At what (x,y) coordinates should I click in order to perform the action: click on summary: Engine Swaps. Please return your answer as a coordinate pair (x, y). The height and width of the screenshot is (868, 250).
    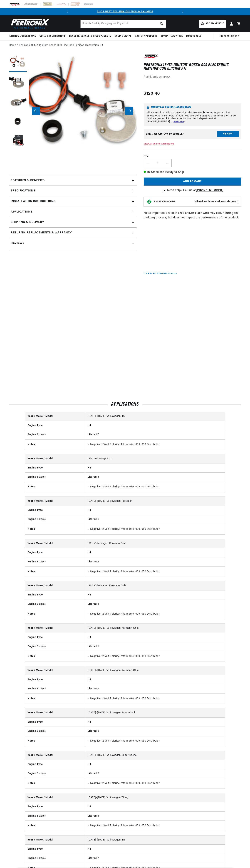
    Looking at the image, I should click on (123, 36).